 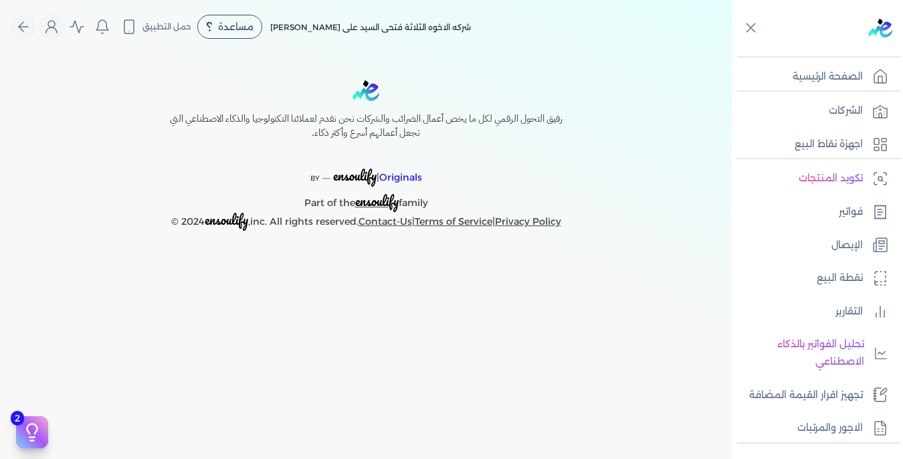 I want to click on div: مساعدة, so click(x=229, y=27).